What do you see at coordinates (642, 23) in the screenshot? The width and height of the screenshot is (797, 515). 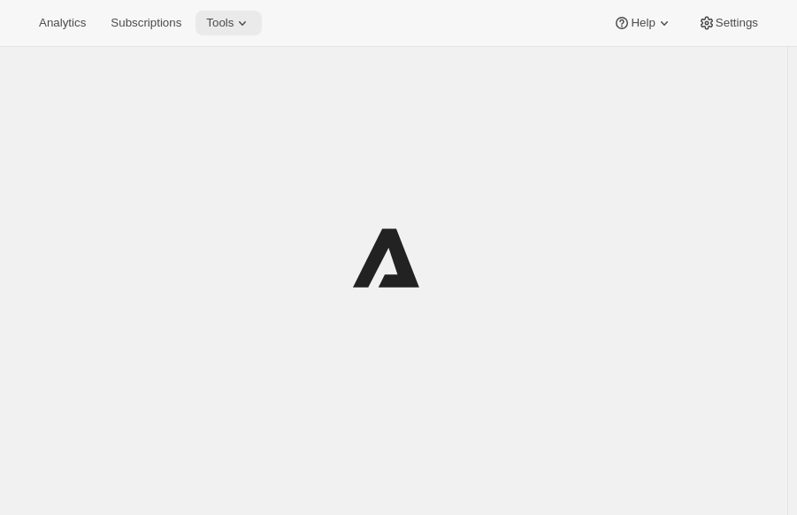 I see `span: Help` at bounding box center [642, 23].